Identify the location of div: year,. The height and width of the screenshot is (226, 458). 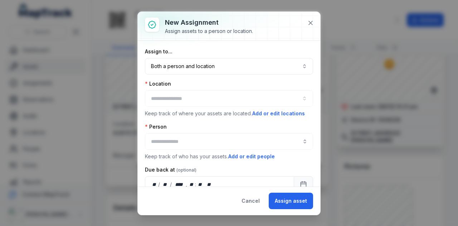
(179, 184).